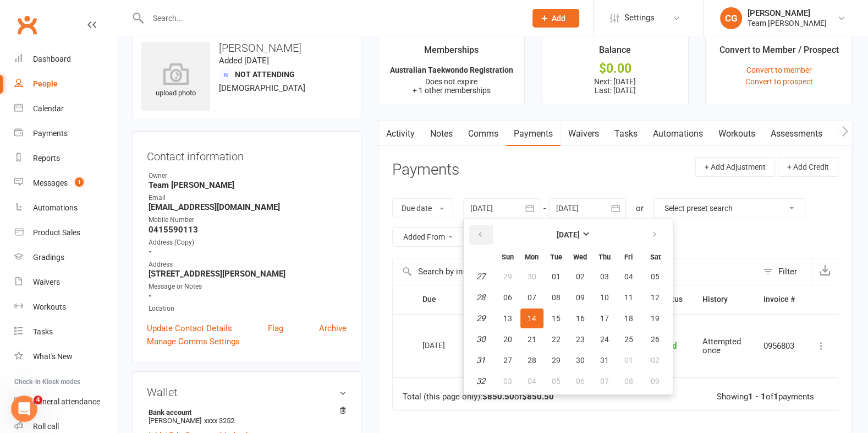 The height and width of the screenshot is (433, 868). Describe the element at coordinates (558, 18) in the screenshot. I see `span: Add` at that location.